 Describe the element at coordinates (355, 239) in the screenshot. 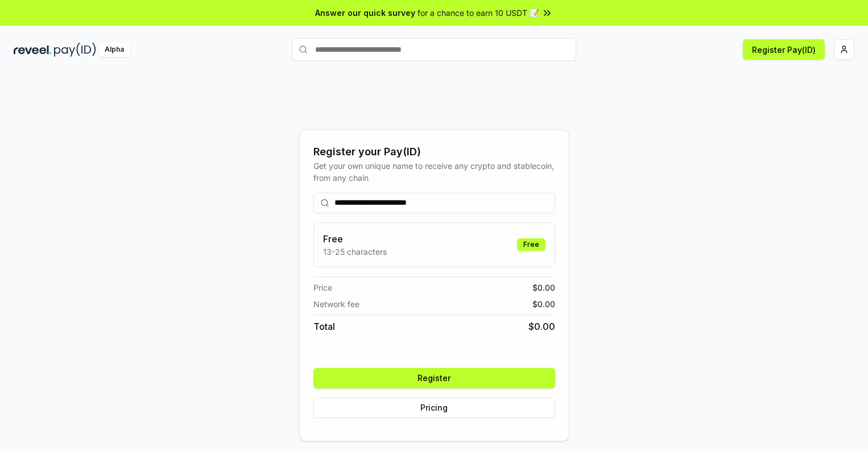

I see `h3: Free` at that location.